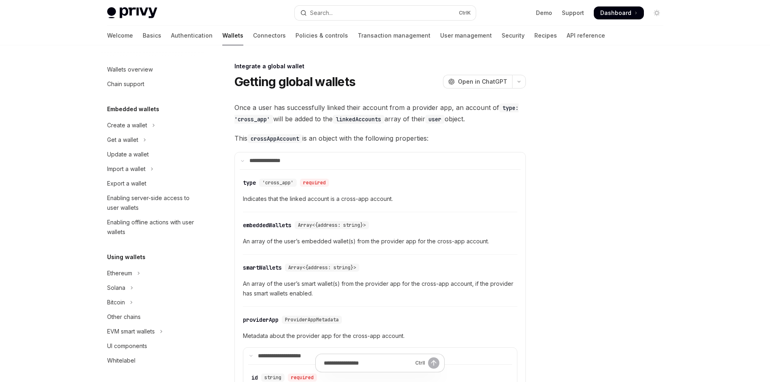  What do you see at coordinates (261, 320) in the screenshot?
I see `div: providerApp` at bounding box center [261, 320].